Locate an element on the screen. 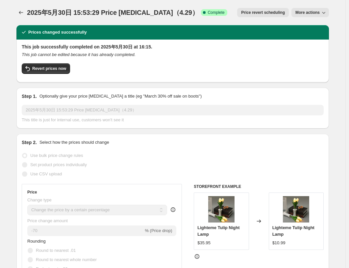 The image size is (349, 268). button: Price change jobs is located at coordinates (21, 13).